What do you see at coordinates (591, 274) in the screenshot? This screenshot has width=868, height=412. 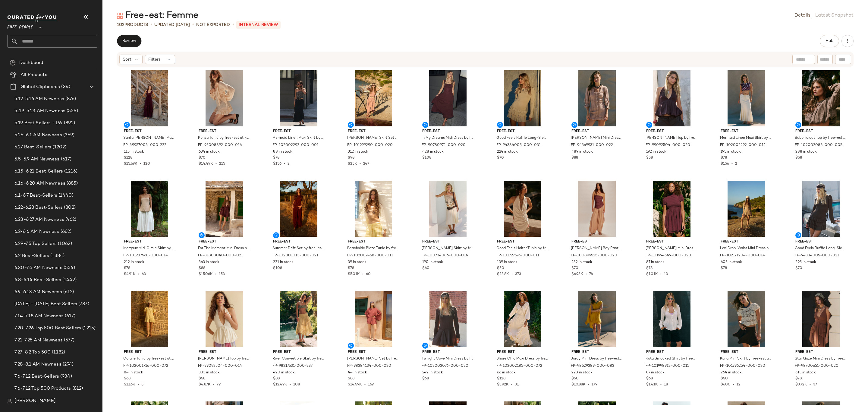 I see `span: 74` at bounding box center [591, 274].